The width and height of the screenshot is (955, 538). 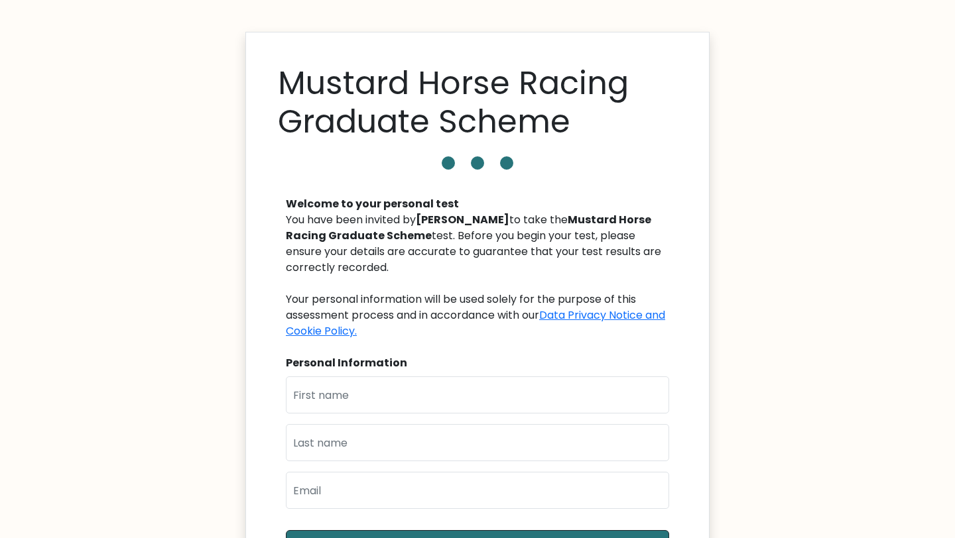 I want to click on div: Personal Information, so click(x=477, y=363).